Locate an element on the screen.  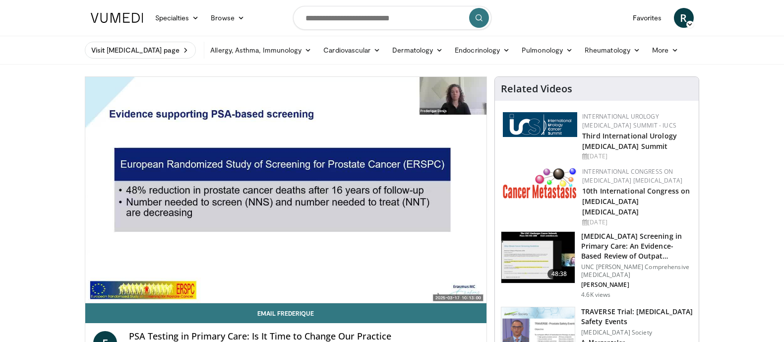
a: Cardiovascular is located at coordinates (352, 50).